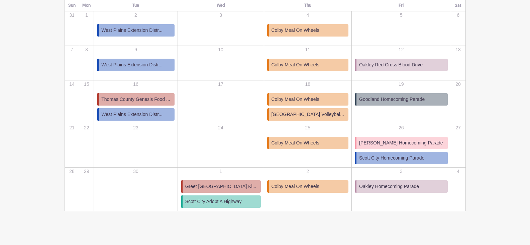 This screenshot has width=530, height=245. I want to click on p: 23, so click(135, 127).